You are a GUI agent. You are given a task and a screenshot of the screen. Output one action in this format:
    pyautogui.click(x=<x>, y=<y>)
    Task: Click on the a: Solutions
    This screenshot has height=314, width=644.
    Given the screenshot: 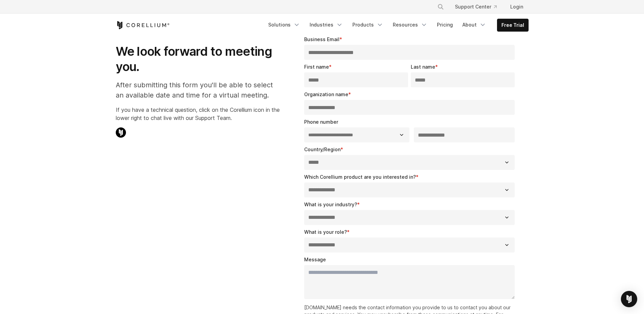 What is the action you would take?
    pyautogui.click(x=284, y=25)
    